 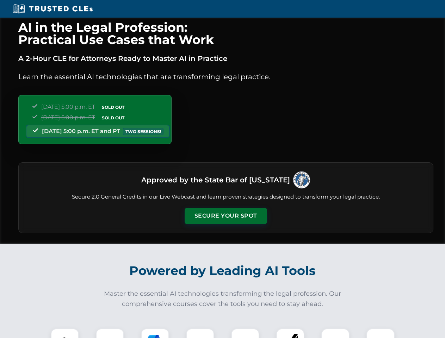 I want to click on button: Secure Your Spot, so click(x=226, y=216).